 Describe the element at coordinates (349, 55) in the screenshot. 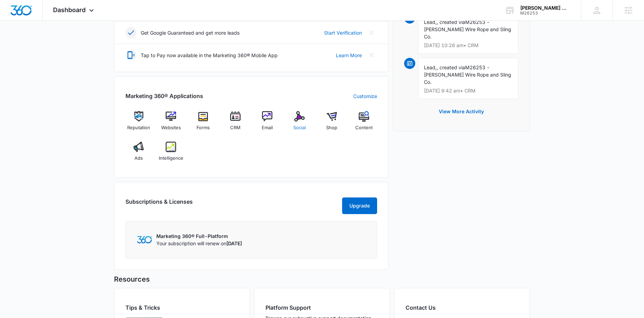

I see `a: Learn More` at that location.